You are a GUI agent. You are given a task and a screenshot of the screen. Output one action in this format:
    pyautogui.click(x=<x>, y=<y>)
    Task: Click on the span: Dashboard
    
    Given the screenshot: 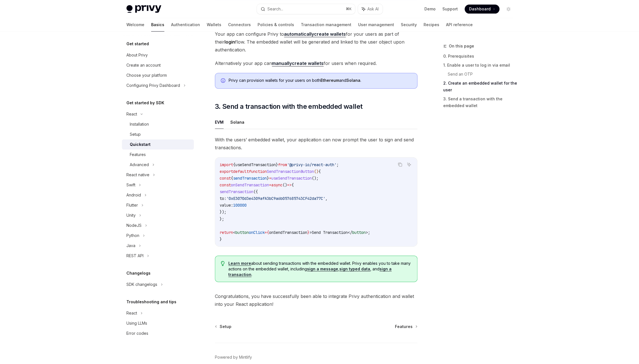 What is the action you would take?
    pyautogui.click(x=480, y=9)
    